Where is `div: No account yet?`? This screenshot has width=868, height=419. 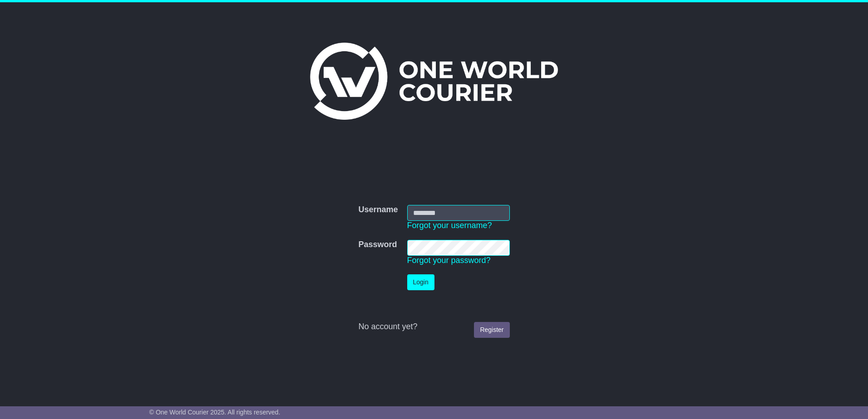 div: No account yet? is located at coordinates (433, 327).